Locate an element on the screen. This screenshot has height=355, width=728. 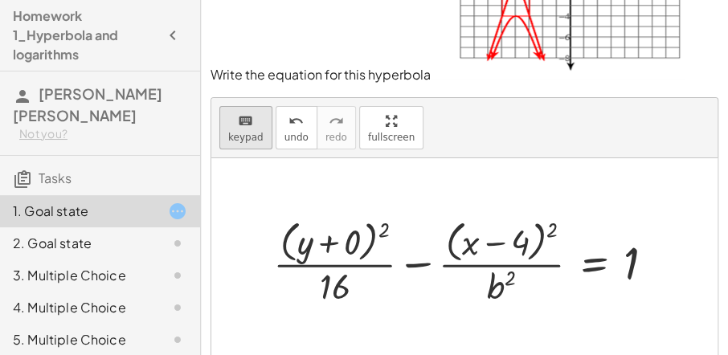
i: Task started. is located at coordinates (178, 211).